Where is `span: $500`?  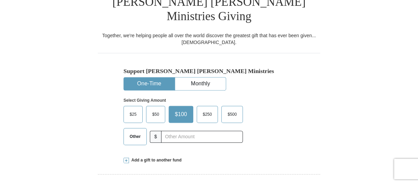 span: $500 is located at coordinates (232, 114).